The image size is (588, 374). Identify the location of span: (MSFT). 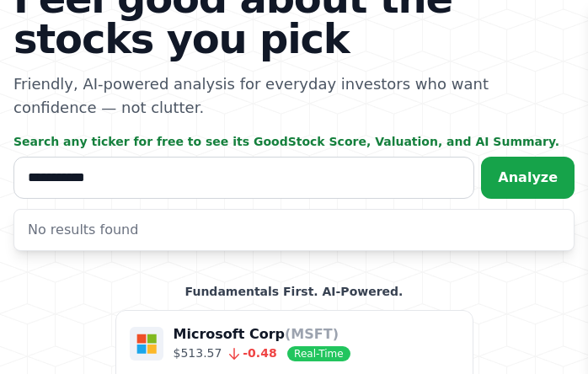
(312, 334).